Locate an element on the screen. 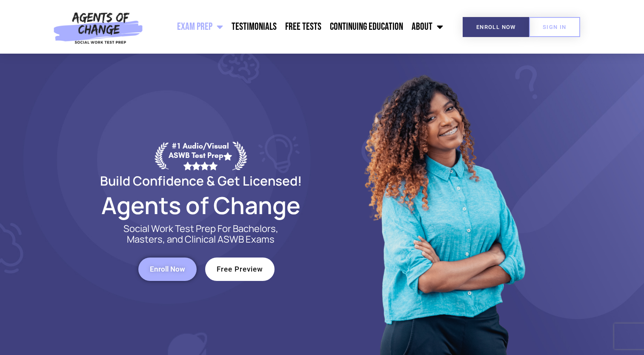 The image size is (644, 355). p: Social Work Test Prep For Bachelors, Masters, and Clinical ASWB Exams is located at coordinates (201, 234).